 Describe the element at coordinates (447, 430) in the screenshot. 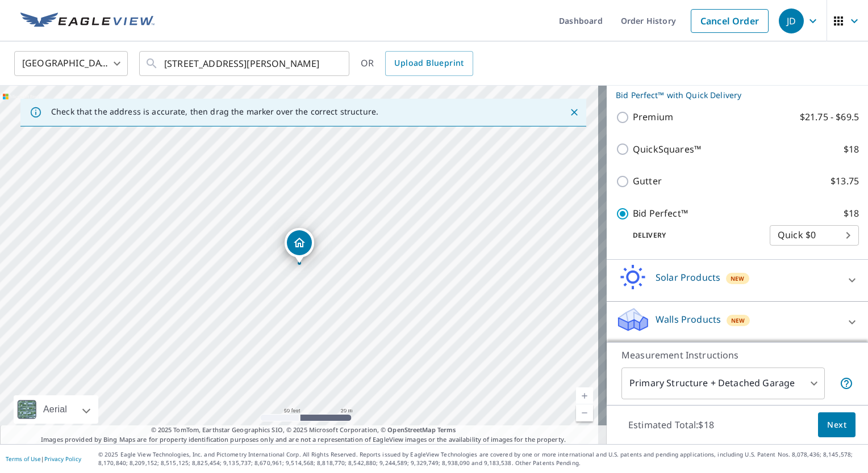

I see `a: Terms` at that location.